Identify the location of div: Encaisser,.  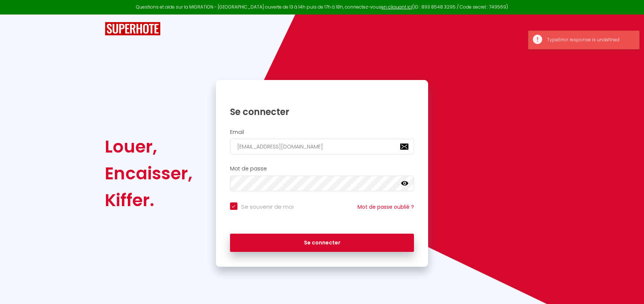
(148, 173).